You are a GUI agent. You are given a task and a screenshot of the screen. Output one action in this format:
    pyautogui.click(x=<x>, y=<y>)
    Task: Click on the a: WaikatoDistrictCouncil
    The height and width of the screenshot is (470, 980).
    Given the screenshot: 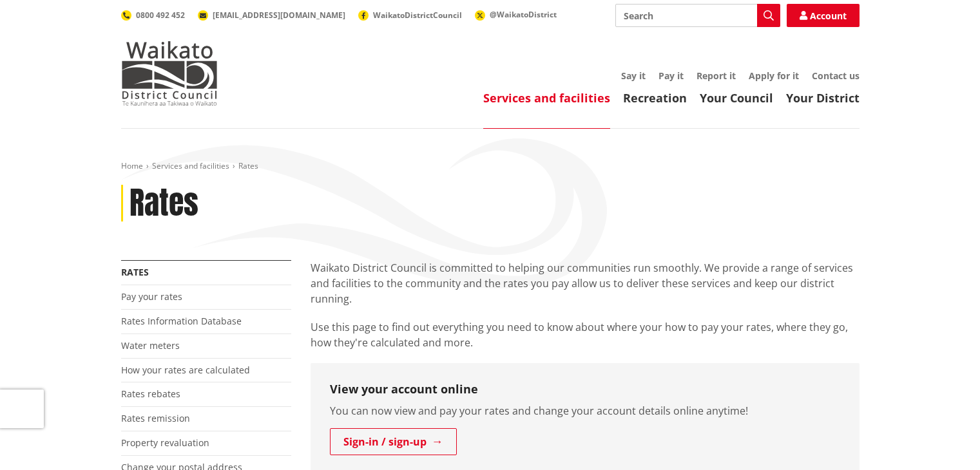 What is the action you would take?
    pyautogui.click(x=410, y=15)
    